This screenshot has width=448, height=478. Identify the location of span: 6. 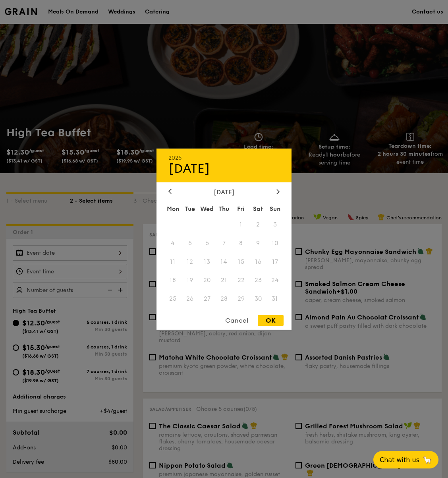
(207, 242).